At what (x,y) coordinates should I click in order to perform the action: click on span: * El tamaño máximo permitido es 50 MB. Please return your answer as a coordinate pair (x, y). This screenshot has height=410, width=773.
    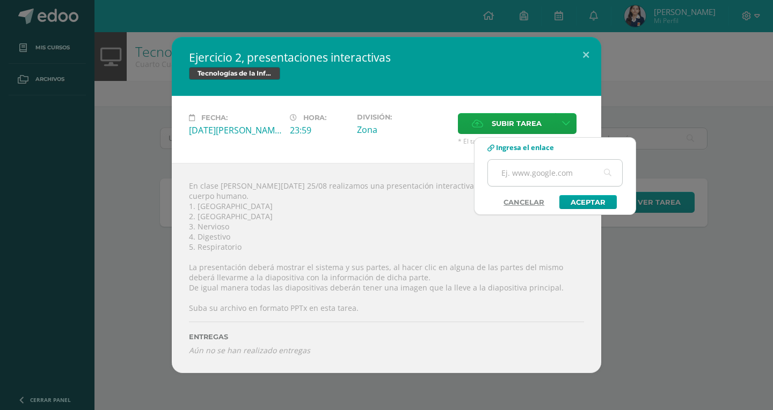
    Looking at the image, I should click on (520, 141).